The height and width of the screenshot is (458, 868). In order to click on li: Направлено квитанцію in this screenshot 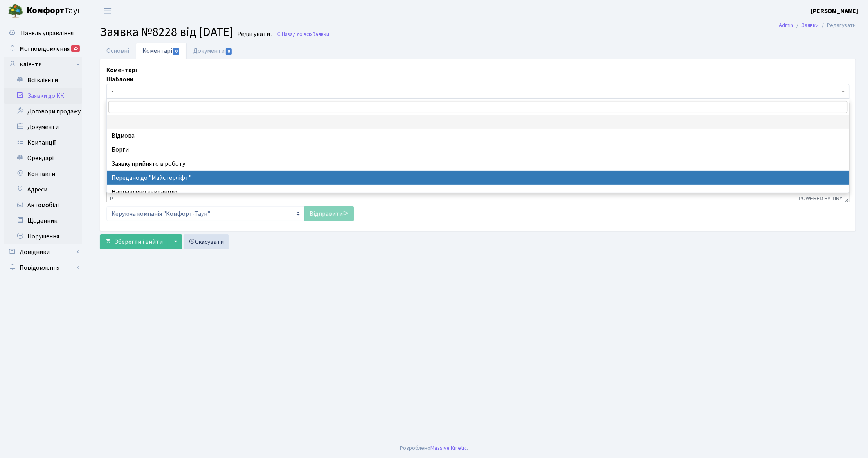, I will do `click(478, 192)`.